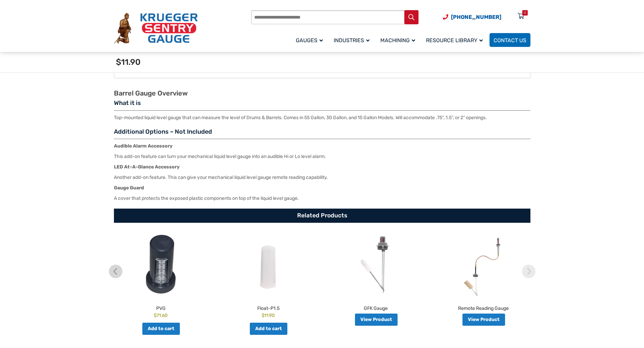  Describe the element at coordinates (161, 276) in the screenshot. I see `a: PVG $71.60` at that location.